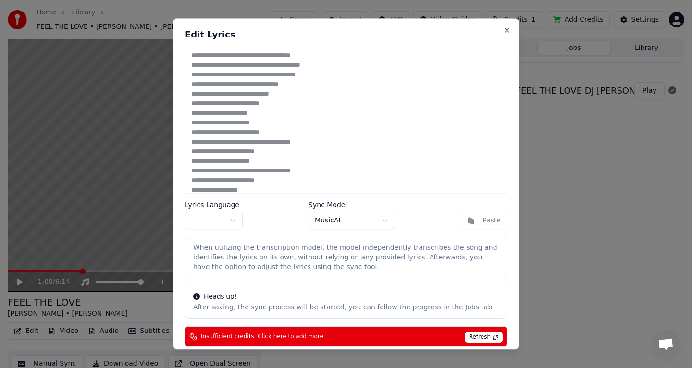 The width and height of the screenshot is (692, 368). Describe the element at coordinates (263, 337) in the screenshot. I see `span: Insufficient credits. Click here to add more.` at that location.